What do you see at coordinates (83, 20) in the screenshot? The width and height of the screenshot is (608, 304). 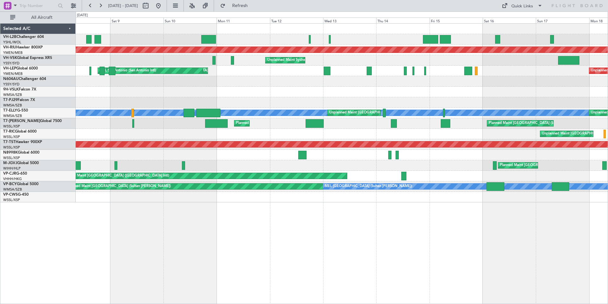 I see `div: Fri 8` at bounding box center [83, 20].